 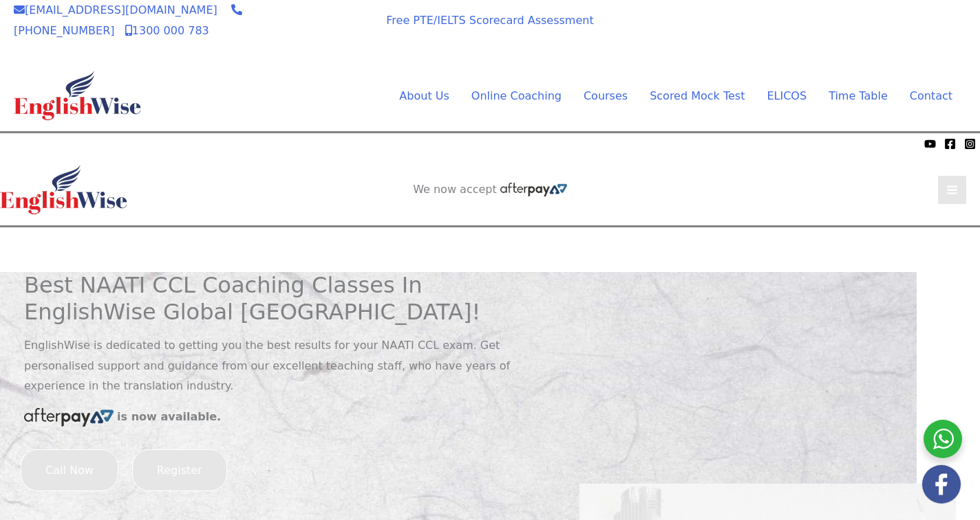 What do you see at coordinates (180, 471) in the screenshot?
I see `button: Register` at bounding box center [180, 471].